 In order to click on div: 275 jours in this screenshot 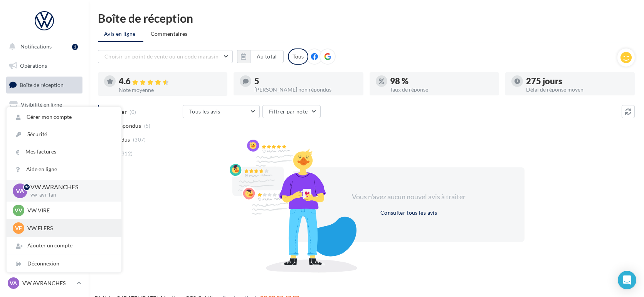, I will do `click(577, 82)`.